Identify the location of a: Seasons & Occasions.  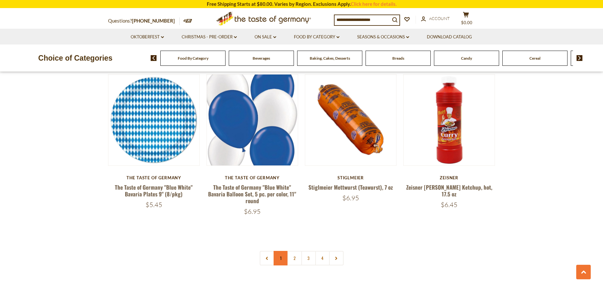
(383, 37).